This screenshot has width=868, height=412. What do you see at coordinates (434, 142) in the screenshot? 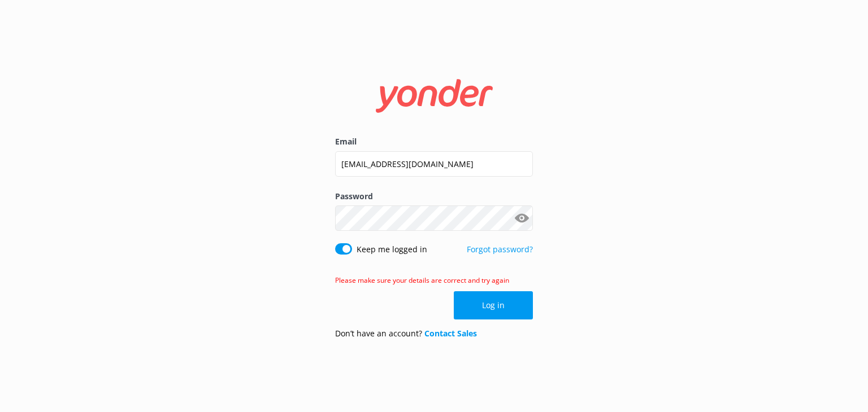
I see `label: Email` at bounding box center [434, 142].